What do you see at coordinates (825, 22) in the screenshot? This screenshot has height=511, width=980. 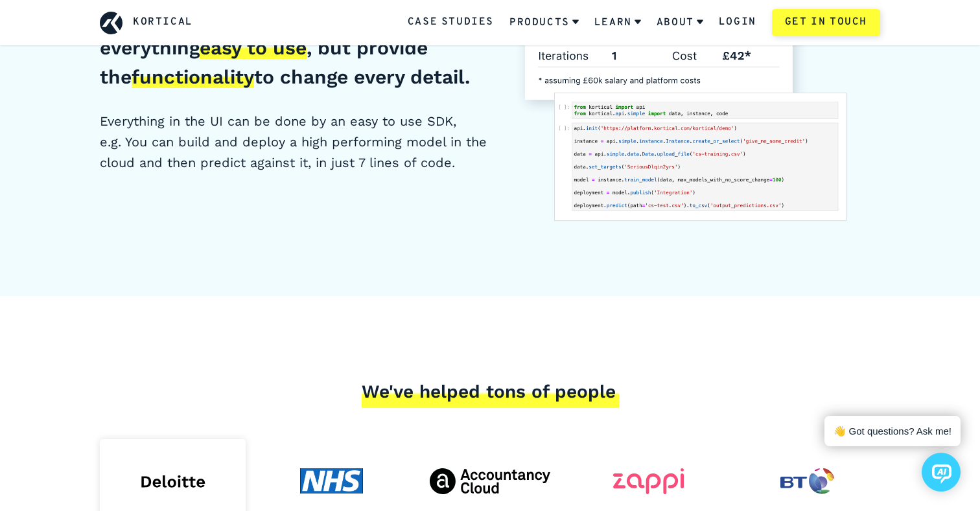 I see `a: Get in touch` at bounding box center [825, 22].